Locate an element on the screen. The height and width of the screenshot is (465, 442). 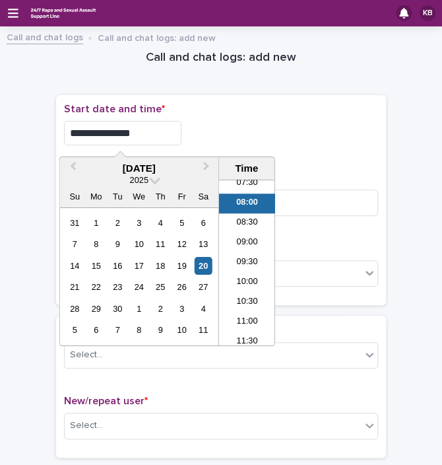
div: Choose Thursday, October 2nd, 2025 is located at coordinates (160, 308).